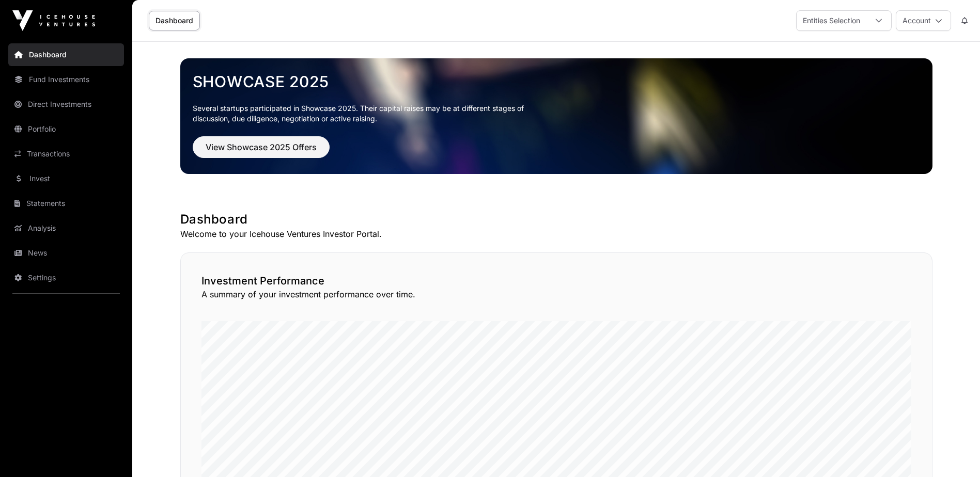 This screenshot has height=477, width=980. What do you see at coordinates (261, 147) in the screenshot?
I see `button: View Showcase 2025 Offers` at bounding box center [261, 147].